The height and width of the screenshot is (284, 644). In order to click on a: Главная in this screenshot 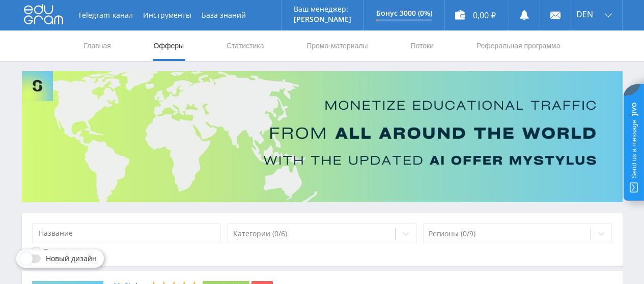, I will do `click(97, 46)`.